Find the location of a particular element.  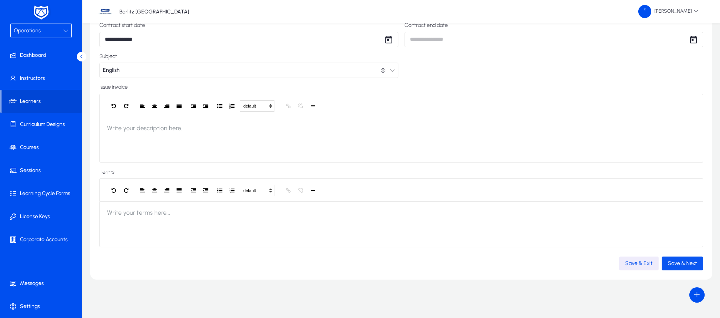

a: License Keys is located at coordinates (43, 216).